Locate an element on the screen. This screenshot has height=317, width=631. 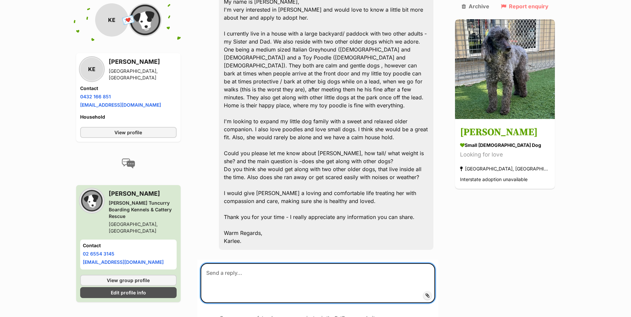
span: Interstate adoption unavailable is located at coordinates (493, 180).